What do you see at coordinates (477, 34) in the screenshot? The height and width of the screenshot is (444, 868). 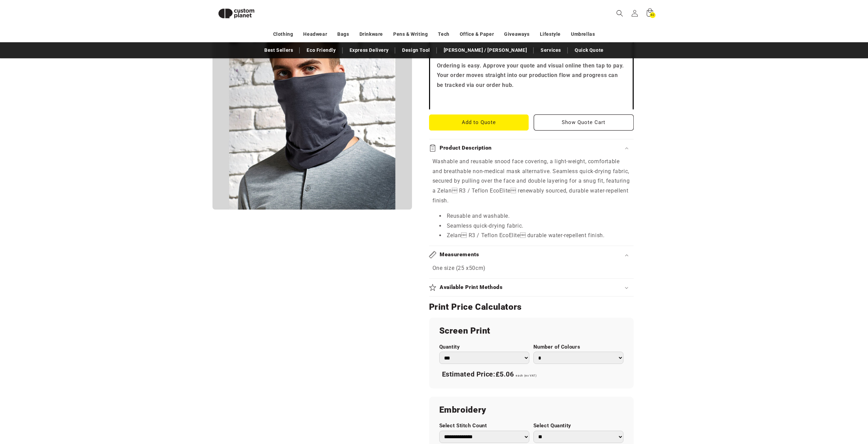 I see `a: Office & Paper` at bounding box center [477, 34].